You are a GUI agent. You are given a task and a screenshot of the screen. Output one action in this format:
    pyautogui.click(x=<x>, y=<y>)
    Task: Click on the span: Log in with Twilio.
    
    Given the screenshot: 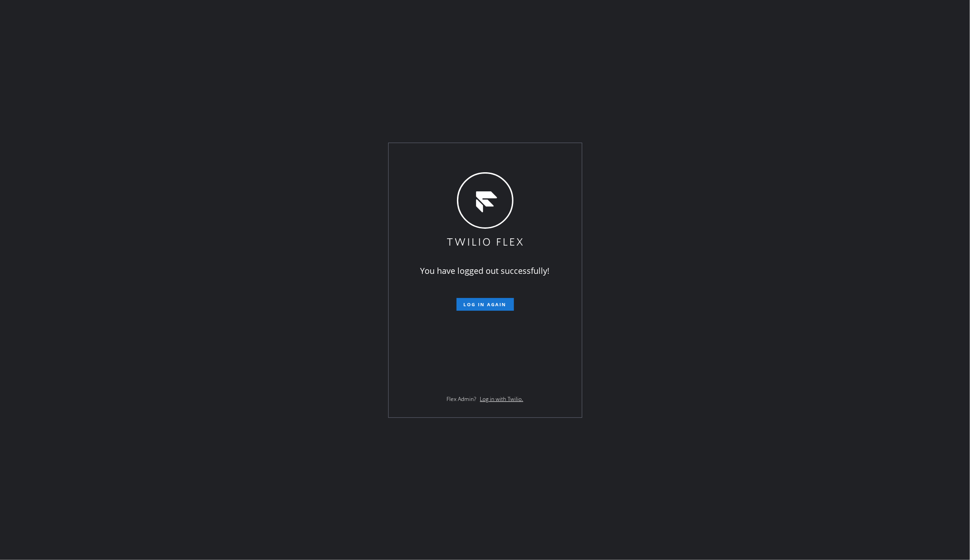 What is the action you would take?
    pyautogui.click(x=502, y=398)
    